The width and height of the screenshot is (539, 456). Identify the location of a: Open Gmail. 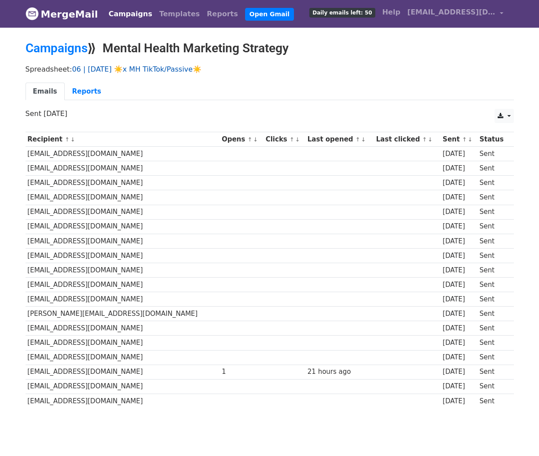
(269, 14).